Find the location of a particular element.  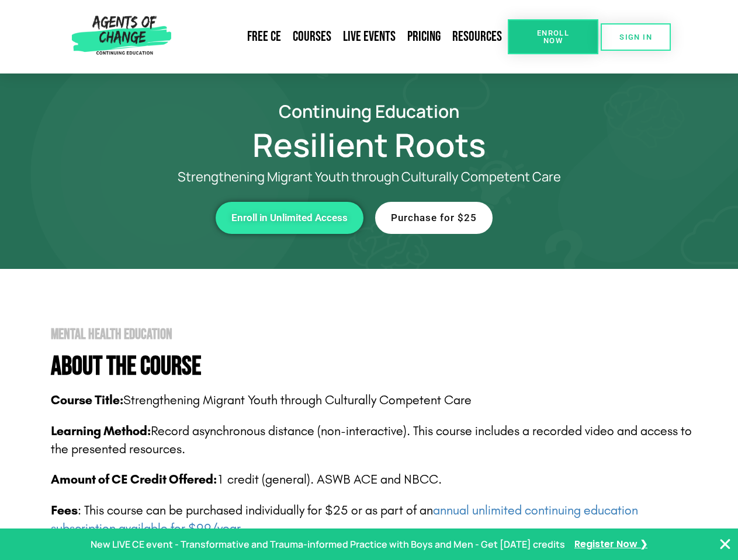

h4: About The Course is located at coordinates (376, 367).